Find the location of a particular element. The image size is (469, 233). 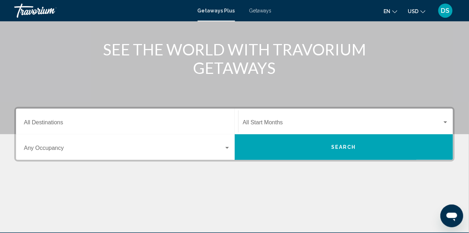

span: en is located at coordinates (387, 11).